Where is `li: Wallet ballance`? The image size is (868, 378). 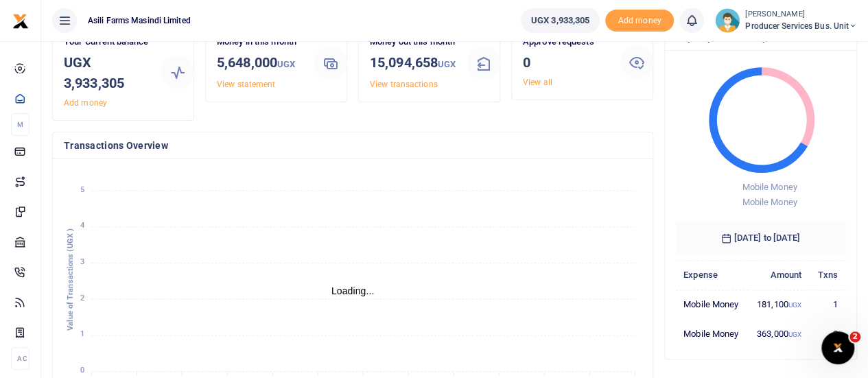
li: Wallet ballance is located at coordinates (560, 21).